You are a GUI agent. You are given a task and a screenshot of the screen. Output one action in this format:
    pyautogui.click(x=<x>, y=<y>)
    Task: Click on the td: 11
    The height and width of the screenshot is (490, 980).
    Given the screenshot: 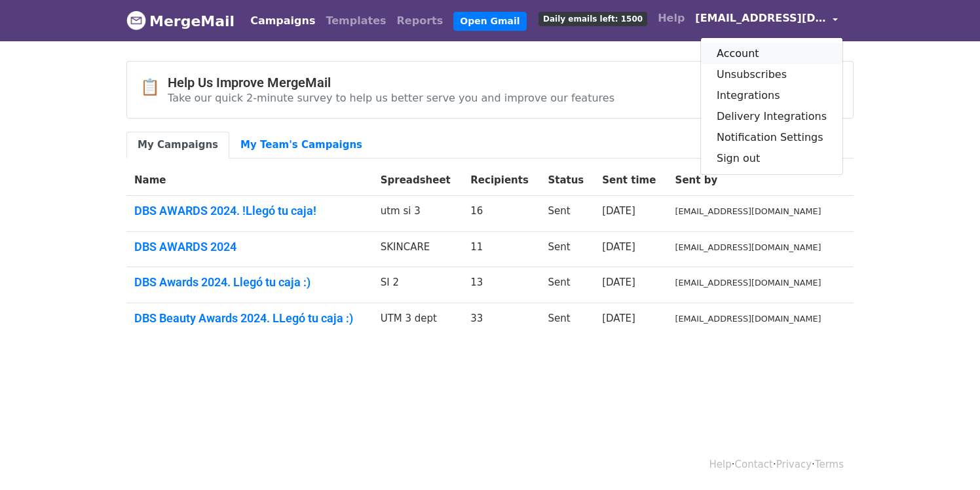 What is the action you would take?
    pyautogui.click(x=501, y=249)
    